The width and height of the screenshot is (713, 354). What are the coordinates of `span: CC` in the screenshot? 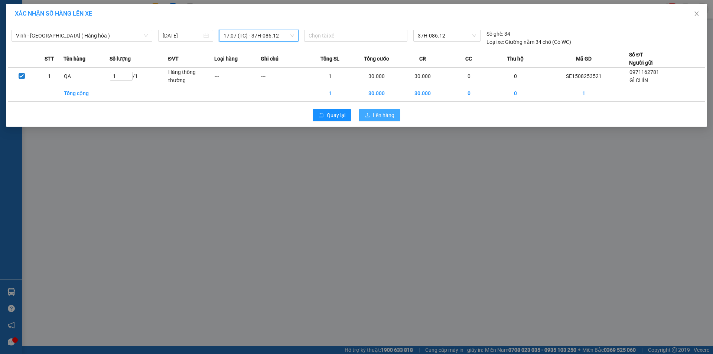 It's located at (469, 59).